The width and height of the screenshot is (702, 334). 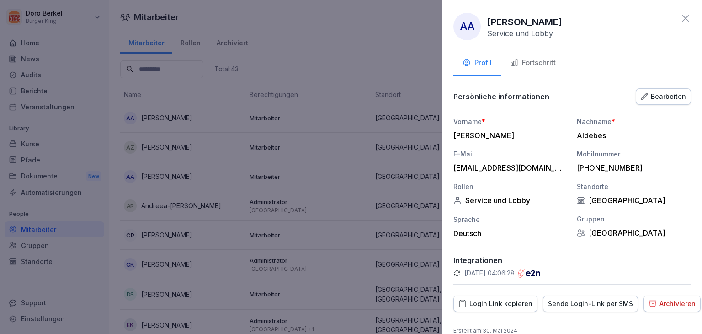 What do you see at coordinates (632, 135) in the screenshot?
I see `div: Aldebes` at bounding box center [632, 135].